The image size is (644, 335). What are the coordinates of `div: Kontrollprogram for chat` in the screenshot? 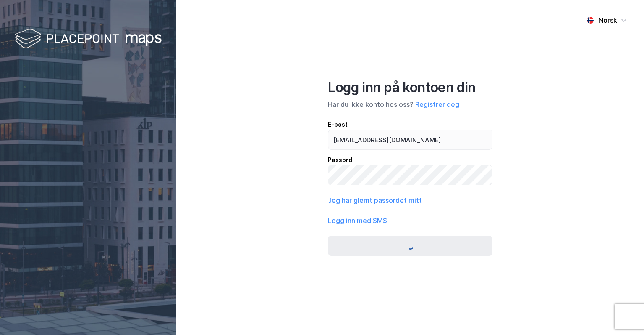 It's located at (623, 315).